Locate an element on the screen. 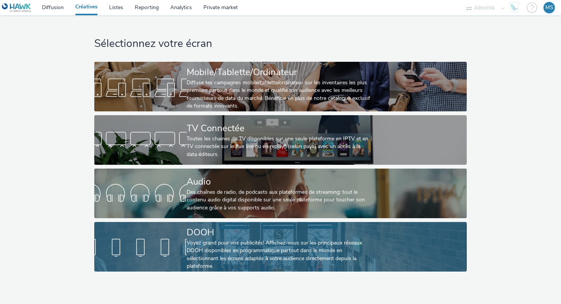 Image resolution: width=561 pixels, height=304 pixels. a: TV ConnectéeToutes les chaines de TV disponibles sur une seule plateforme en IPTV et en TV connec... is located at coordinates (280, 140).